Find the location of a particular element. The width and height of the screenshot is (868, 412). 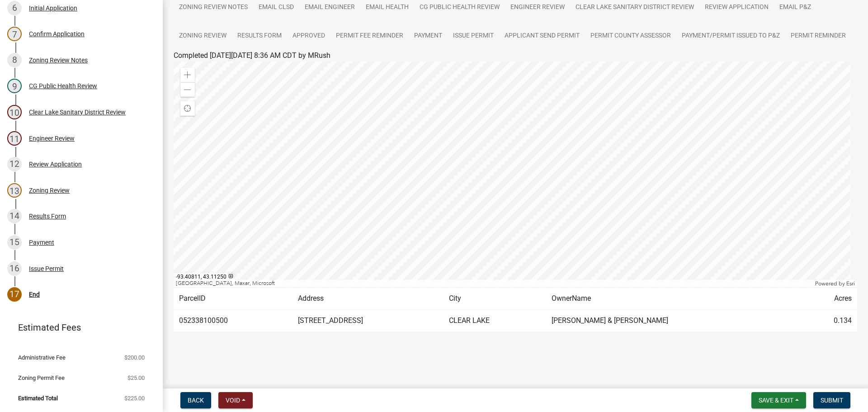

span: Estimated Total is located at coordinates (38, 398).